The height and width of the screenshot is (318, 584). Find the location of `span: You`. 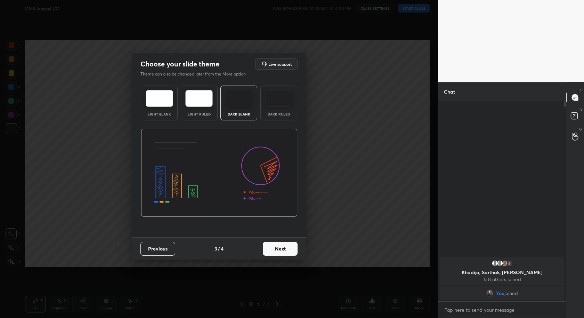

span: You is located at coordinates (500, 293).